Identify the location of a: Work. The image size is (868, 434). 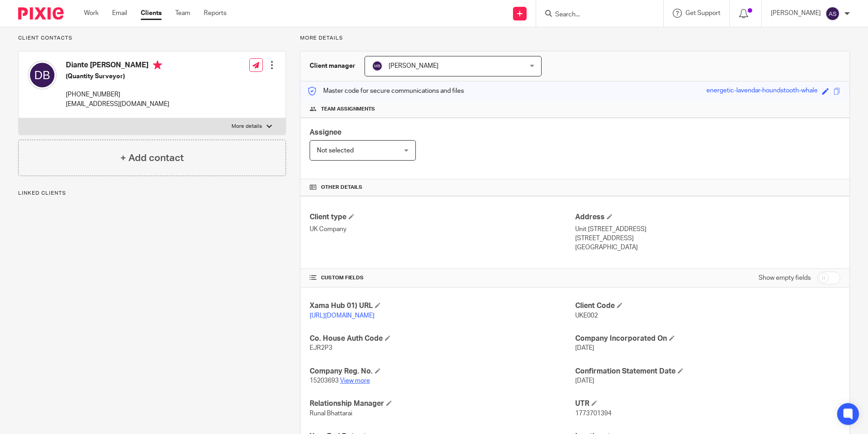
(91, 13).